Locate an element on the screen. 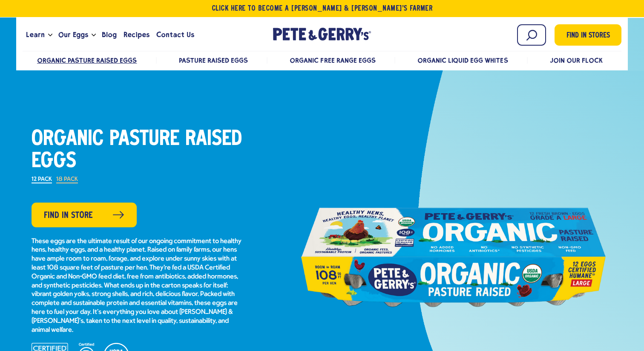 The width and height of the screenshot is (644, 351). a: Recipes is located at coordinates (137, 35).